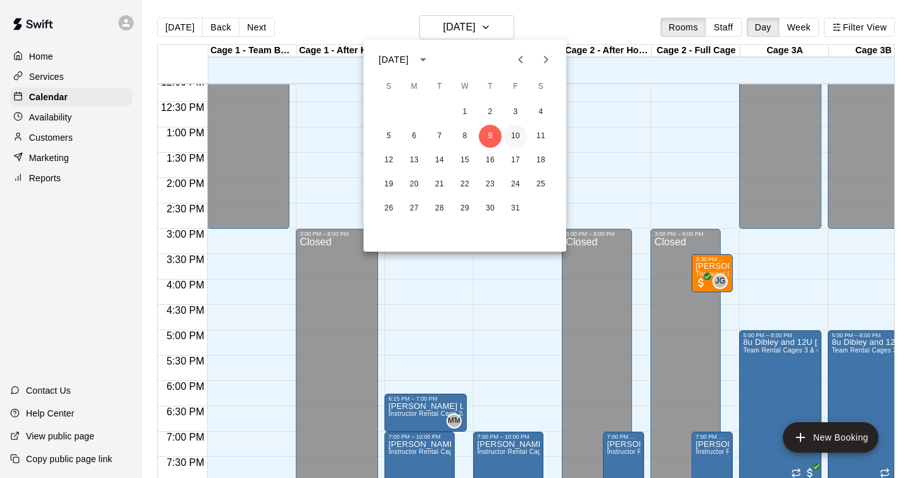 The height and width of the screenshot is (478, 912). What do you see at coordinates (516, 112) in the screenshot?
I see `button: 3` at bounding box center [516, 112].